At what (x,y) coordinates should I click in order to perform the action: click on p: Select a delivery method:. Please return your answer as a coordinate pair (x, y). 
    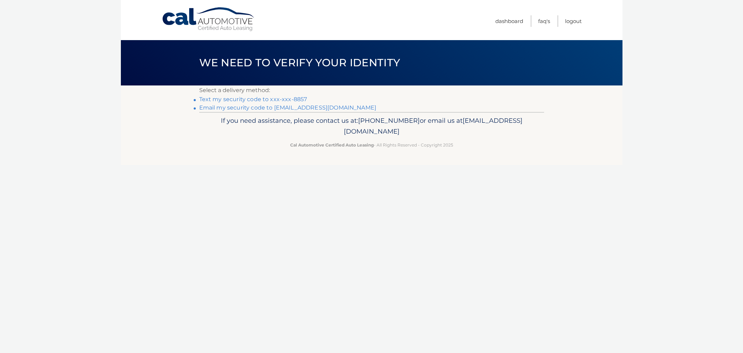
    Looking at the image, I should click on (372, 90).